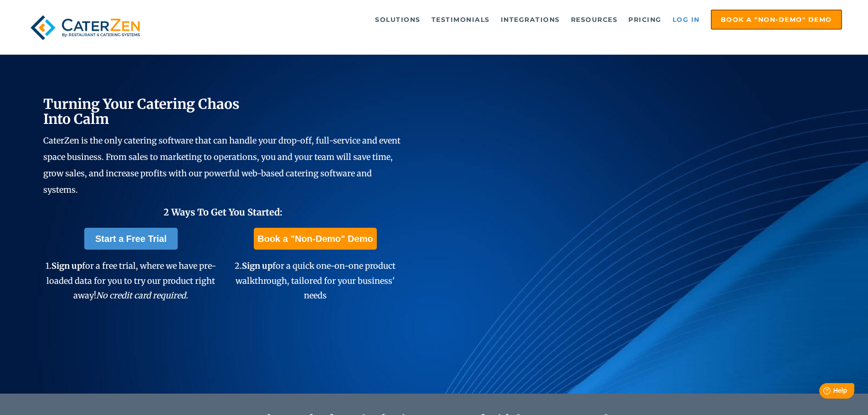  Describe the element at coordinates (141, 111) in the screenshot. I see `span: Turning Your Catering Chaos Into Calm` at that location.